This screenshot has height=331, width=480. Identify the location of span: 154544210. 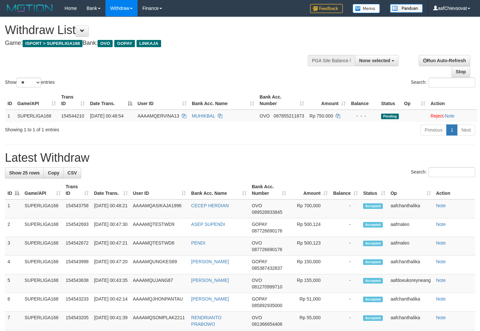
(73, 116).